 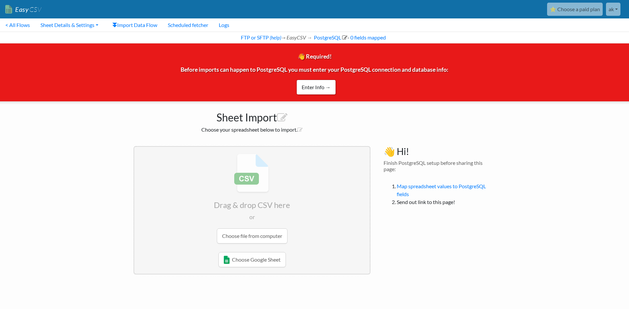 What do you see at coordinates (254, 37) in the screenshot?
I see `a: FTP or SFTP` at bounding box center [254, 37].